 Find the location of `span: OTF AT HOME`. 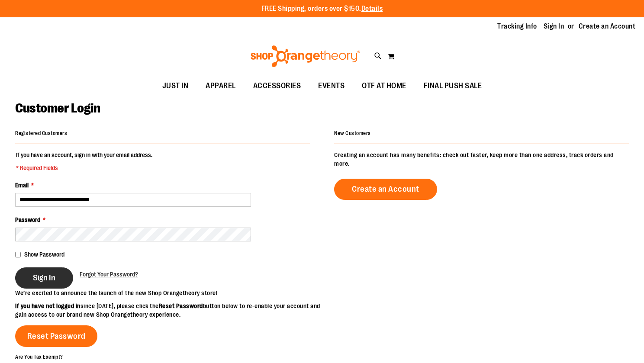

span: OTF AT HOME is located at coordinates (384, 86).